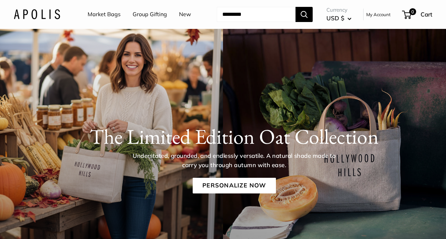 The height and width of the screenshot is (239, 446). Describe the element at coordinates (378, 14) in the screenshot. I see `a: My Account` at that location.